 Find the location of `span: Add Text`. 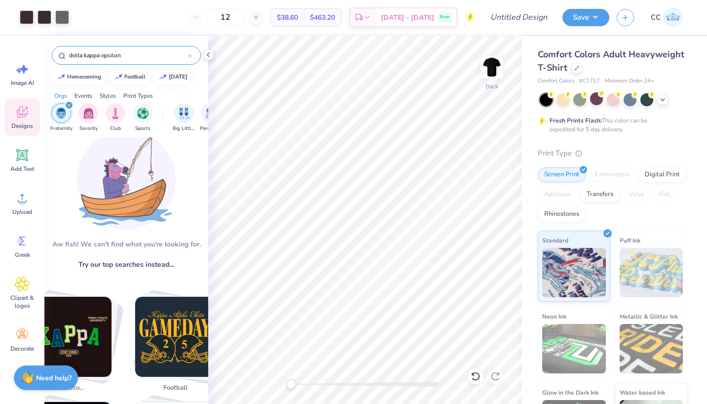

span: Add Text is located at coordinates (22, 169).